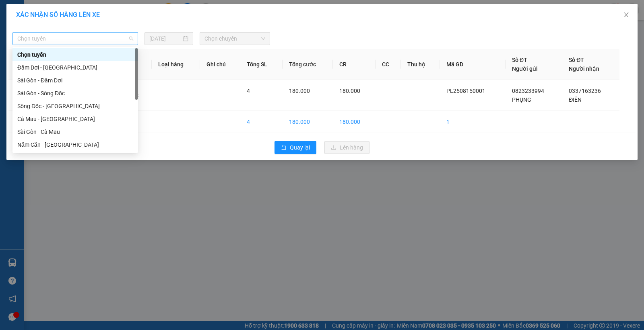  Describe the element at coordinates (347, 148) in the screenshot. I see `button: uploadLên hàng` at that location.